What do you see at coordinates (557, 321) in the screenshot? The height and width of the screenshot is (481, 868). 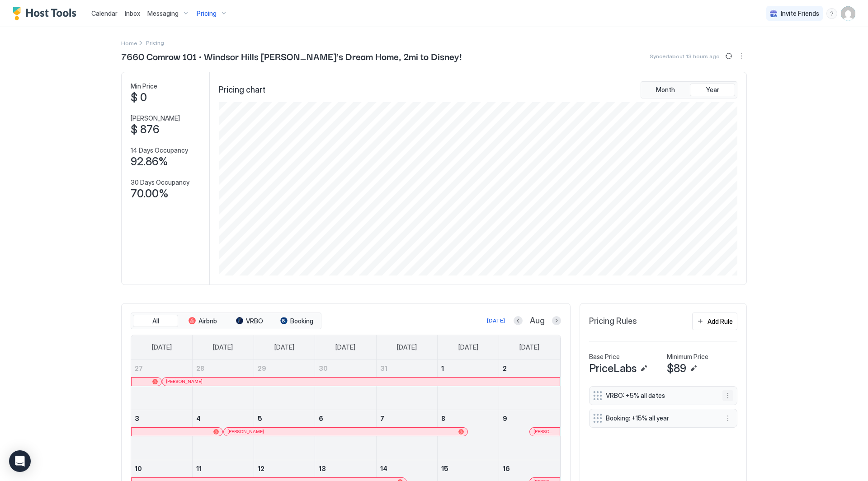 I see `button: Next month` at bounding box center [557, 321].